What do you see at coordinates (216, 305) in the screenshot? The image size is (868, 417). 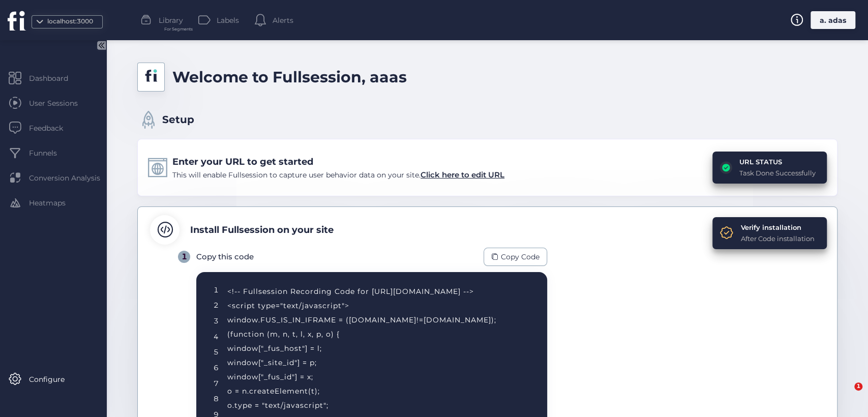 I see `div: 2` at bounding box center [216, 305].